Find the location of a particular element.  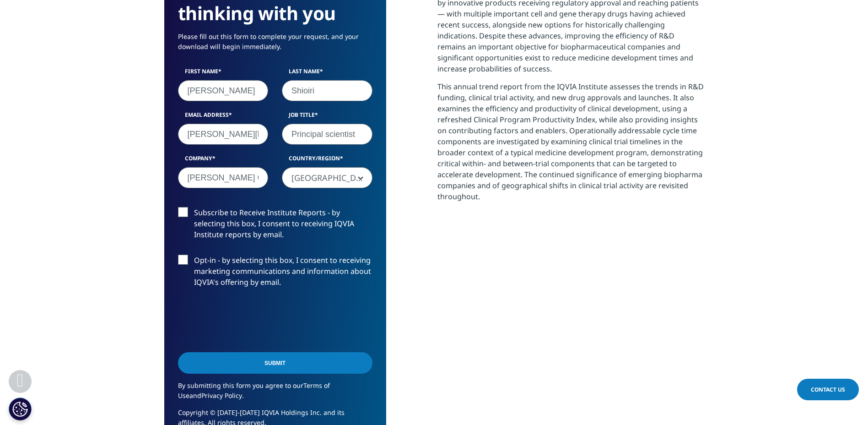

a: Privacy Policy is located at coordinates (221, 395).